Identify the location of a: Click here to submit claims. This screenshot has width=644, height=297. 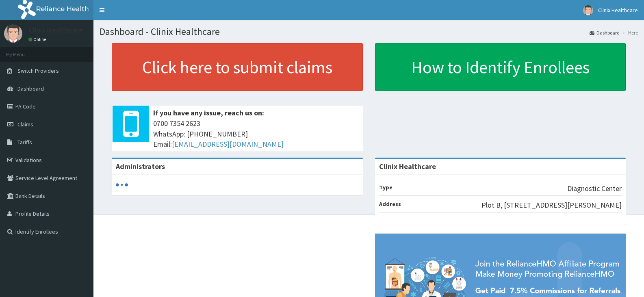
(238, 67).